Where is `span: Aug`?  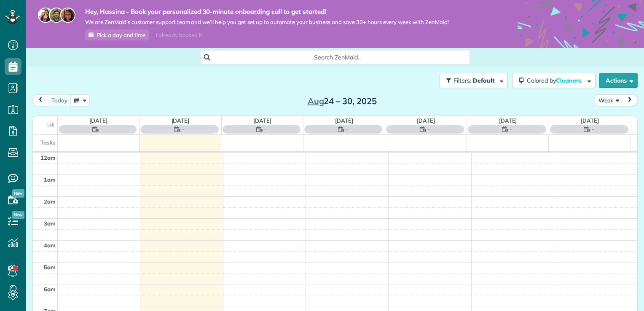 span: Aug is located at coordinates (316, 101).